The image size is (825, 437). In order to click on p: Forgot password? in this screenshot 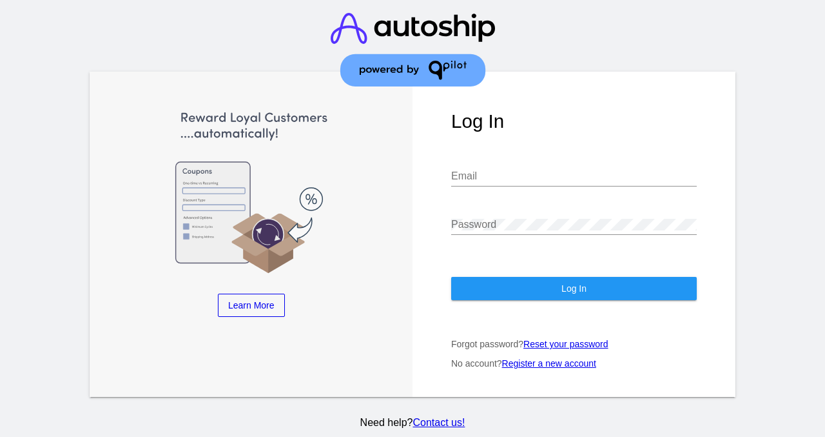, I will do `click(574, 344)`.